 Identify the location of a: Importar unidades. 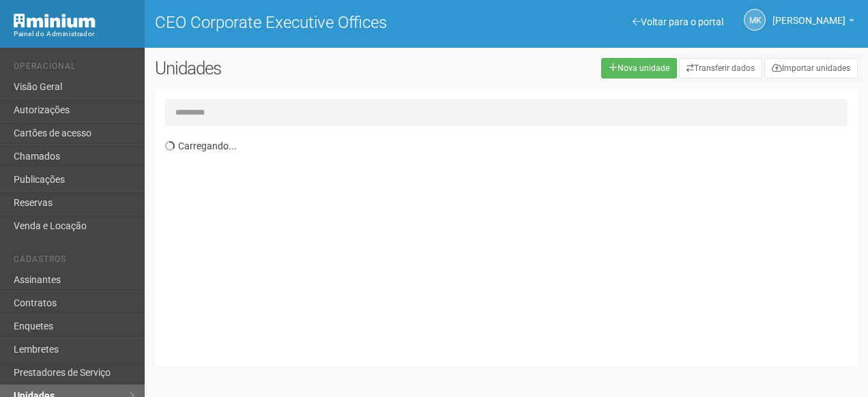
(811, 68).